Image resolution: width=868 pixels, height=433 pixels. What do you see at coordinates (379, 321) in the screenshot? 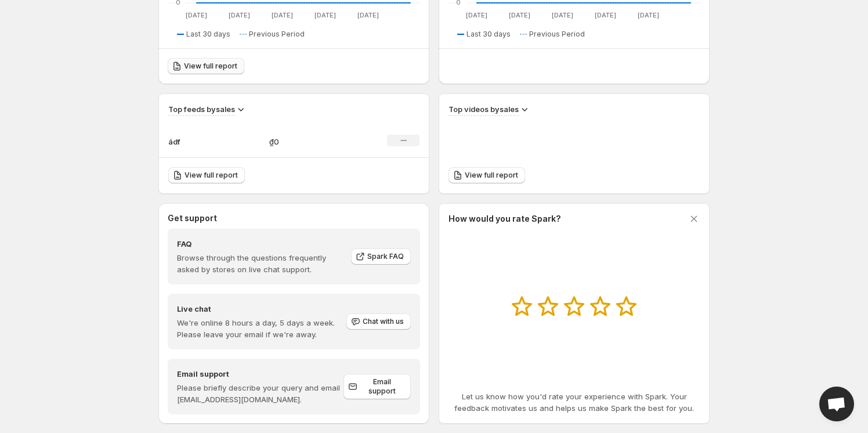
I see `button: Chat with us` at bounding box center [379, 321].